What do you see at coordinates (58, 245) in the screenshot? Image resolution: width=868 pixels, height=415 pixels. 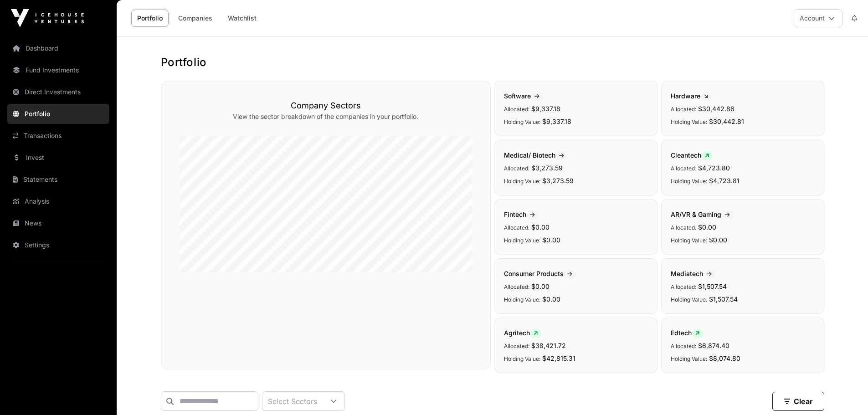 I see `a: Settings` at bounding box center [58, 245].